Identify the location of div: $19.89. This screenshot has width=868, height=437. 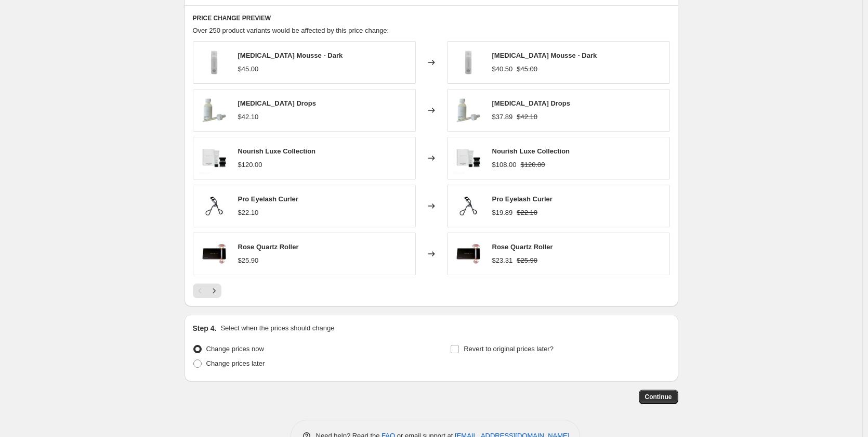
(502, 213).